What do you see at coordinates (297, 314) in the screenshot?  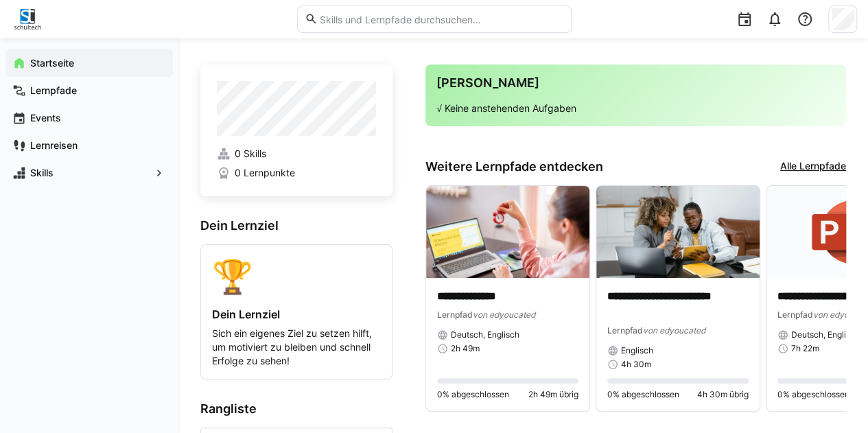 I see `h4: Dein Lernziel` at bounding box center [297, 314].